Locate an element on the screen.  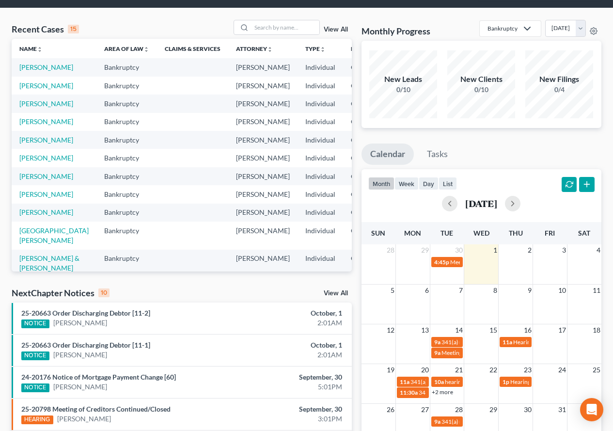
th: Claims & Services is located at coordinates (192, 48).